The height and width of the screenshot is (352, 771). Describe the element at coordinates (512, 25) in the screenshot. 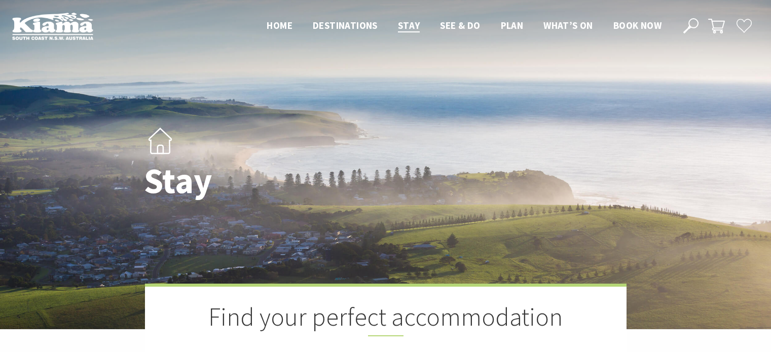

I see `span: Plan` at that location.